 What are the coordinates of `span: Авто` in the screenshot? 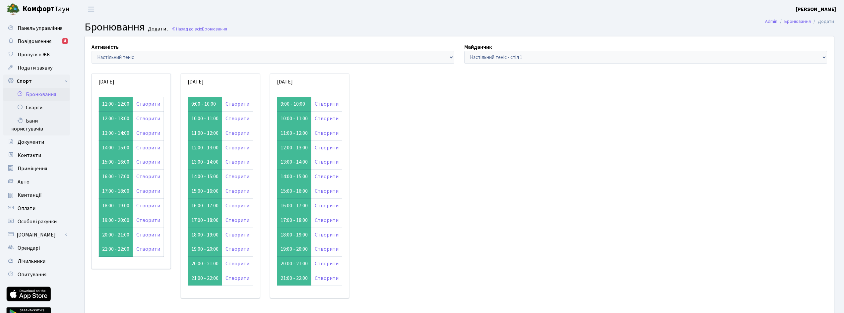 It's located at (24, 182).